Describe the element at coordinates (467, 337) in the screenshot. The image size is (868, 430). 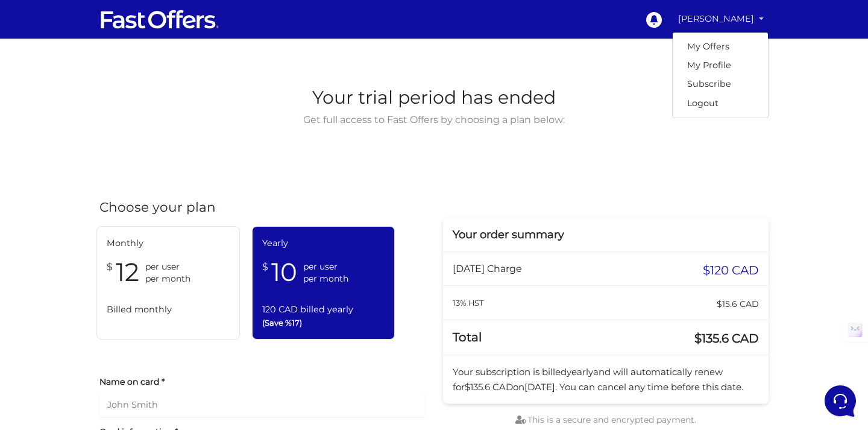
I see `span: Total` at that location.